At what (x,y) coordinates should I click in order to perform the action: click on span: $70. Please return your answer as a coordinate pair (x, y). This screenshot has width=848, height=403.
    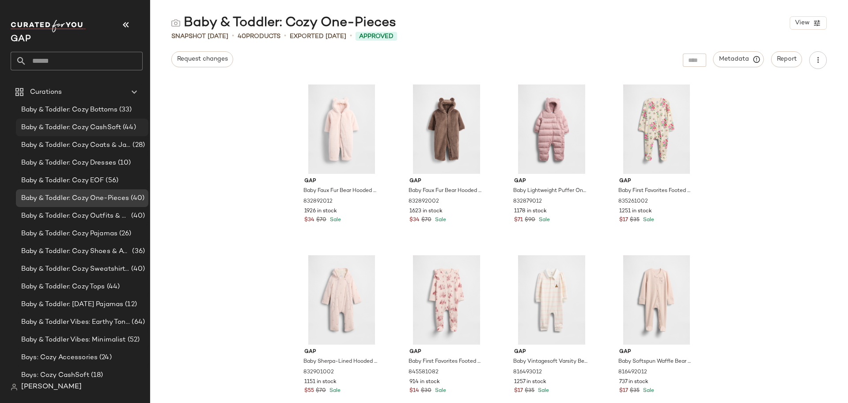
    Looking at the image, I should click on (321, 220).